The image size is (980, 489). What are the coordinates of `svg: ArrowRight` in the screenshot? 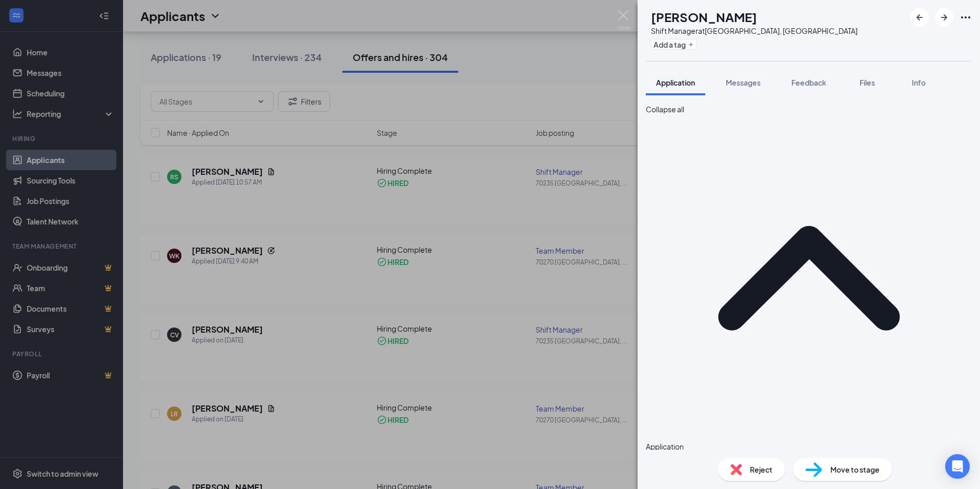 It's located at (943, 18).